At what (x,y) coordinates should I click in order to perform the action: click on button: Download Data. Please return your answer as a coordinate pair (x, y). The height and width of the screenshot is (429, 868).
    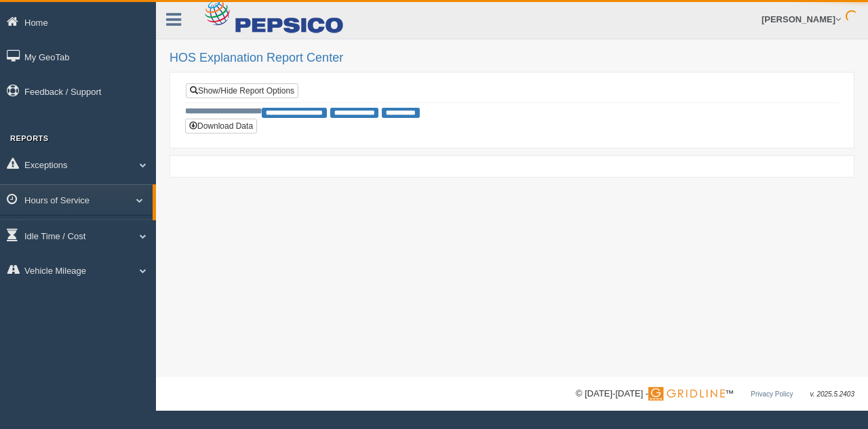
    Looking at the image, I should click on (221, 126).